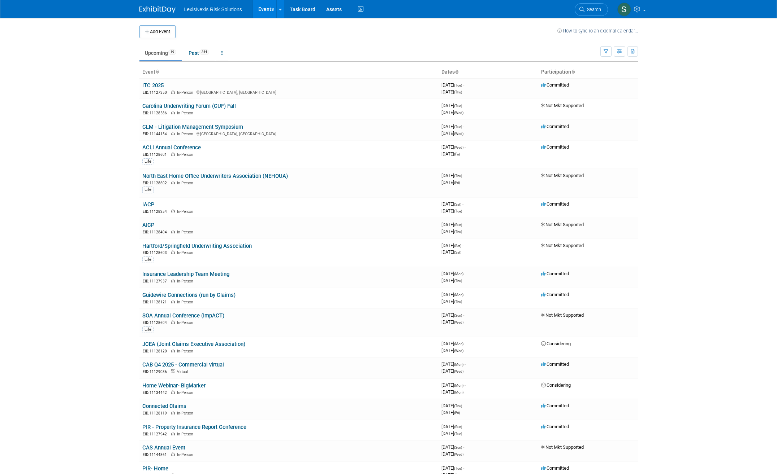 The height and width of the screenshot is (474, 777). Describe the element at coordinates (213, 9) in the screenshot. I see `span: LexisNexis Risk Solutions` at that location.